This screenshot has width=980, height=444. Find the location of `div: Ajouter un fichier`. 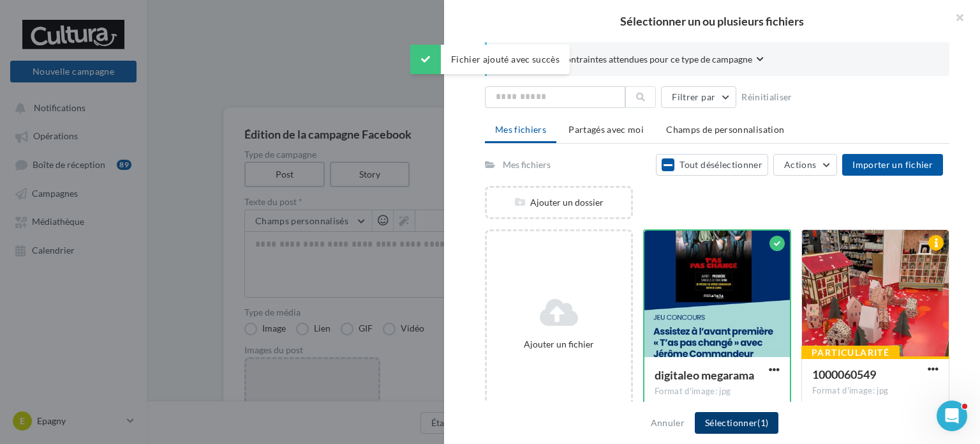

div: Ajouter un fichier is located at coordinates (559, 344).